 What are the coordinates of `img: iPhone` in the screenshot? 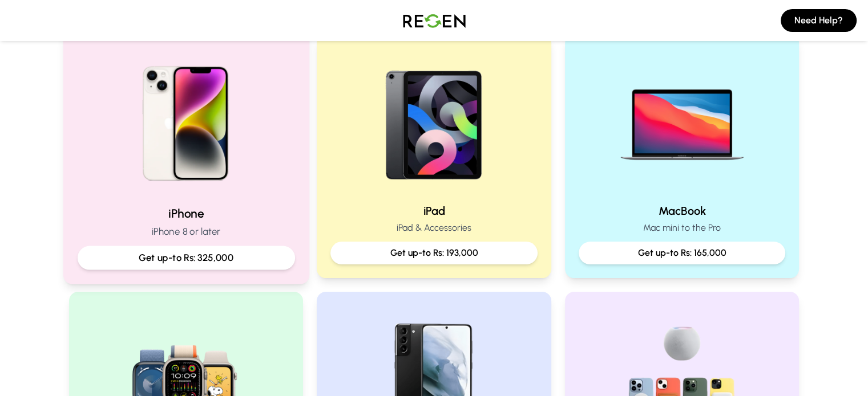 It's located at (185, 119).